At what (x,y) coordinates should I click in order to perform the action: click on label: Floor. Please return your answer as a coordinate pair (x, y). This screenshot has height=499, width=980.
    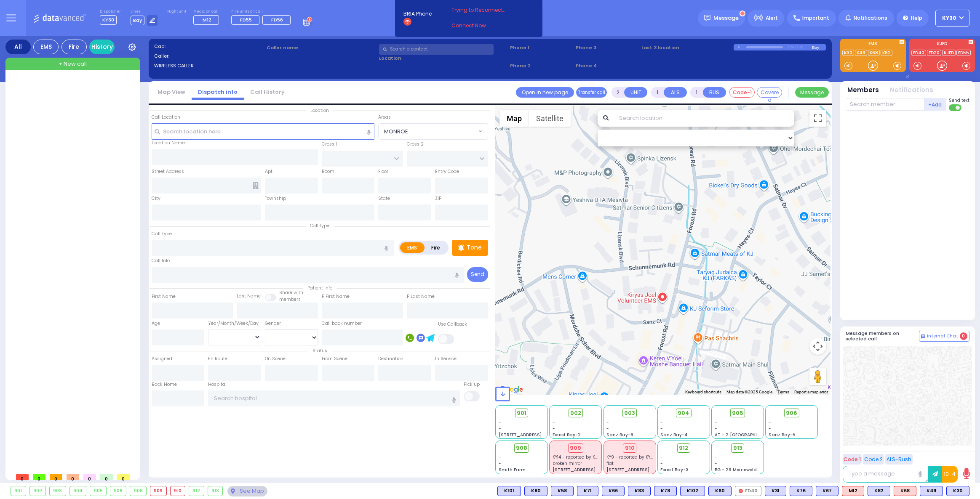
    Looking at the image, I should click on (383, 172).